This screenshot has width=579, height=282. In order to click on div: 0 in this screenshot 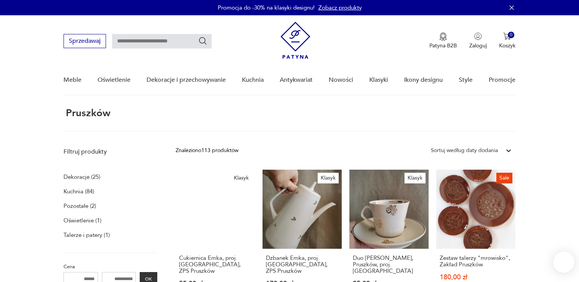, I will do `click(511, 35)`.